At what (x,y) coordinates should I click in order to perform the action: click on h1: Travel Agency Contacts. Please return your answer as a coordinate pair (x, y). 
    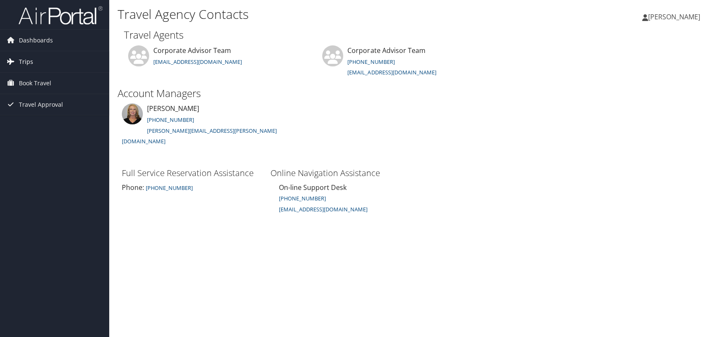
    Looking at the image, I should click on (314, 14).